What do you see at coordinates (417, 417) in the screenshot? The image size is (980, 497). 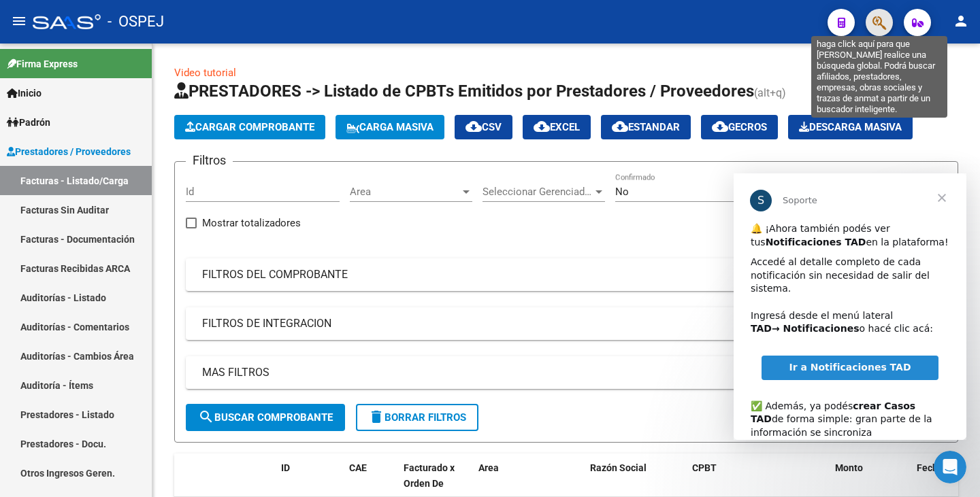 I see `span: Borrar Filtros` at bounding box center [417, 417].